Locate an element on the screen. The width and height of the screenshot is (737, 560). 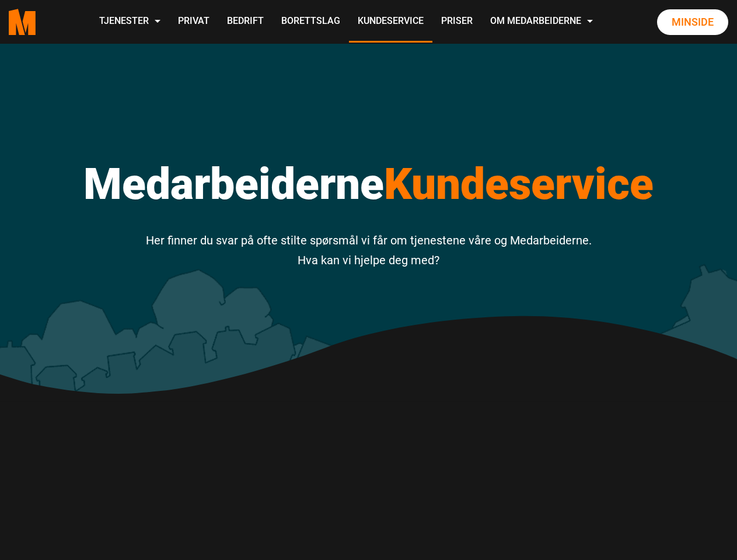
a: Om Medarbeiderne is located at coordinates (542, 21).